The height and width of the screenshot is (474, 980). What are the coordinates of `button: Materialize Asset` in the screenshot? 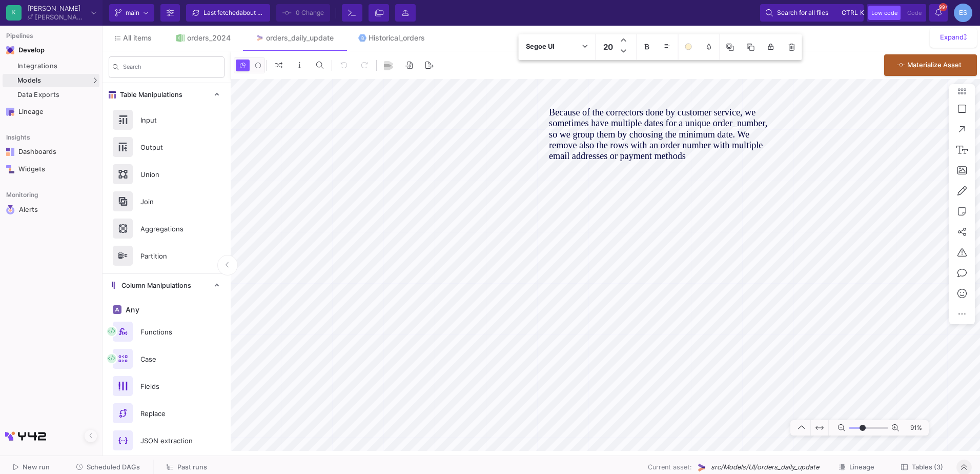 It's located at (931, 65).